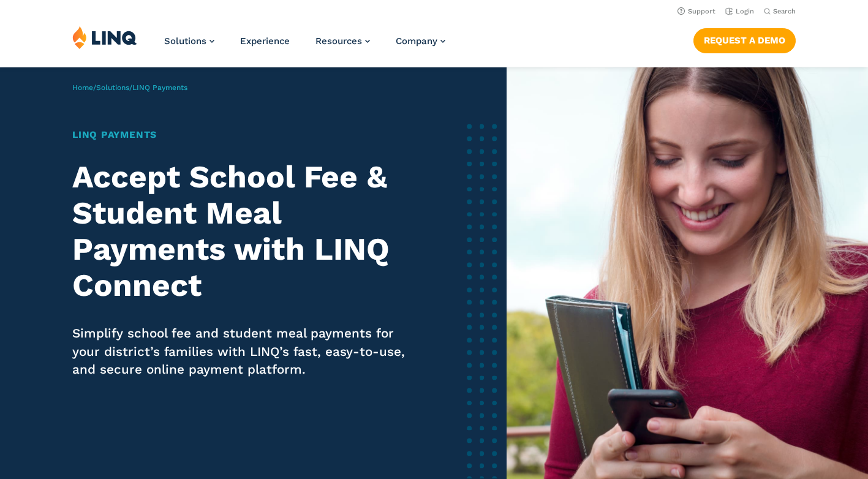  Describe the element at coordinates (339, 41) in the screenshot. I see `span: Resources` at that location.